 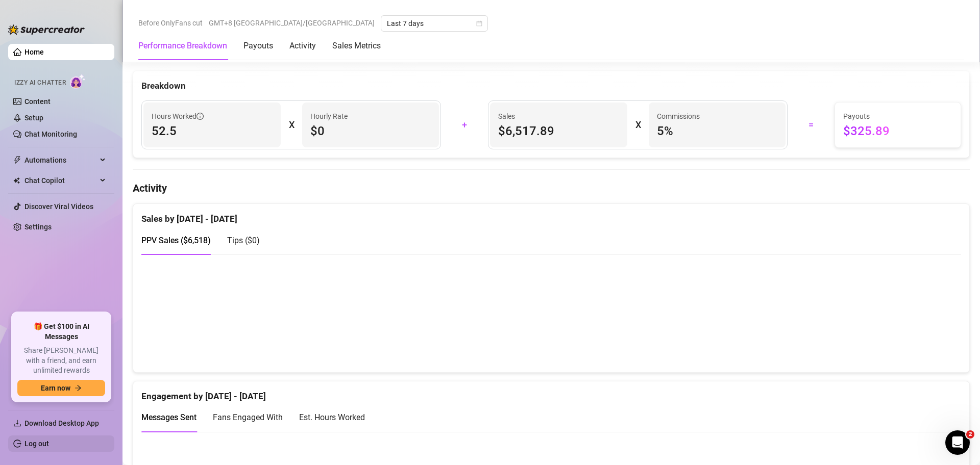 What do you see at coordinates (169, 417) in the screenshot?
I see `span: Messages Sent` at bounding box center [169, 417].